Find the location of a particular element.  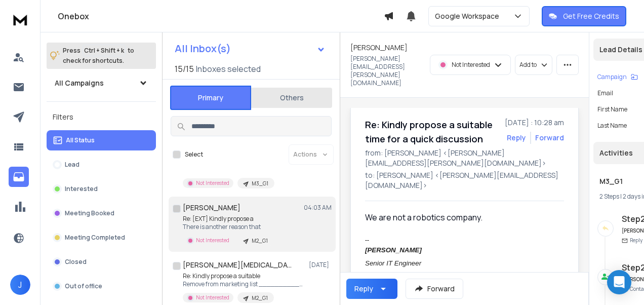

p: There is another reason that is located at coordinates (229, 227).